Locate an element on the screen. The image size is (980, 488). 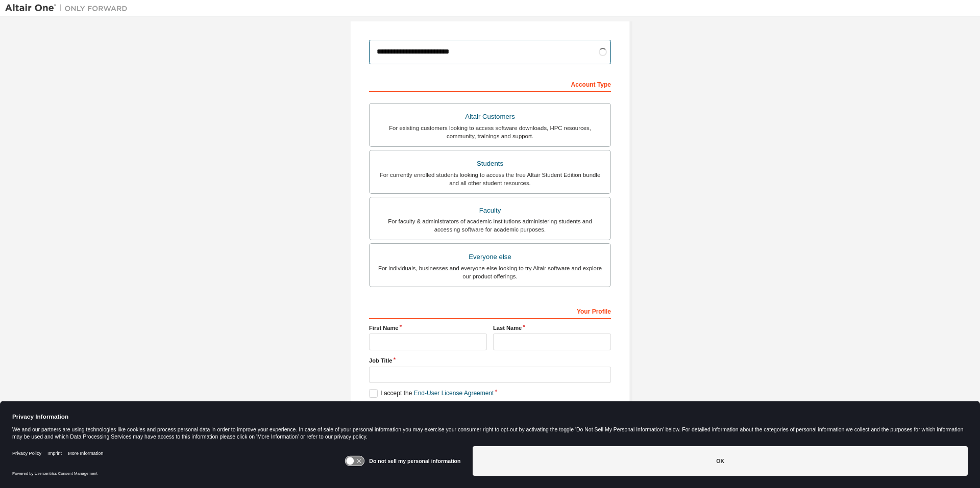
div: Students is located at coordinates (490, 164).